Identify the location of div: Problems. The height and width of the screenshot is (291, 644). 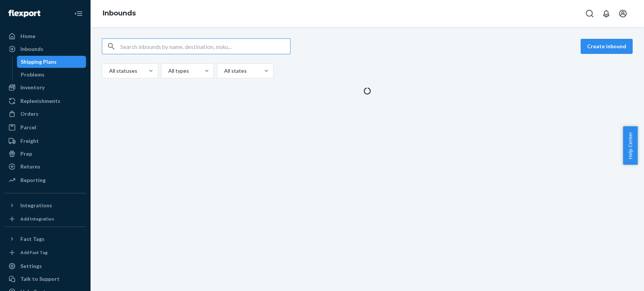
(32, 75).